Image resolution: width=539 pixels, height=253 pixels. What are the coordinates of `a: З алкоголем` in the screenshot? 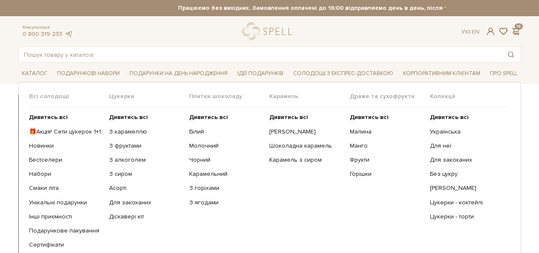 It's located at (146, 160).